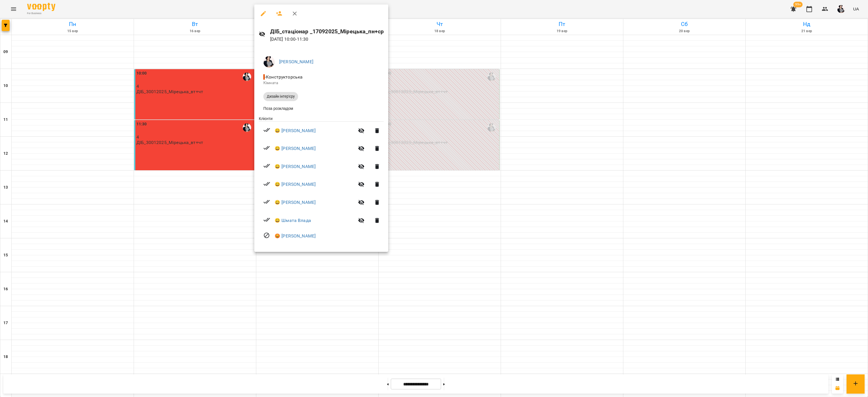 The image size is (868, 397). What do you see at coordinates (321, 83) in the screenshot?
I see `p: Кімната` at bounding box center [321, 83].